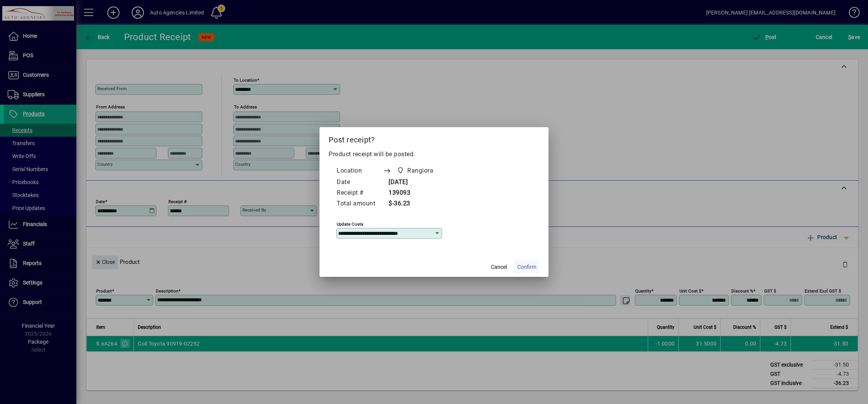  I want to click on span: Cancel, so click(499, 267).